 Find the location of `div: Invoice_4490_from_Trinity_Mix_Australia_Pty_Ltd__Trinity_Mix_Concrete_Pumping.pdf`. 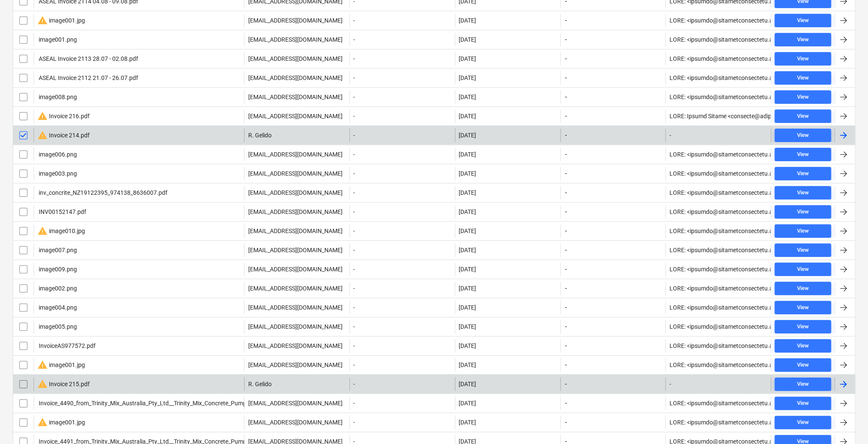

div: Invoice_4490_from_Trinity_Mix_Australia_Pty_Ltd__Trinity_Mix_Concrete_Pumping.pdf is located at coordinates (152, 403).